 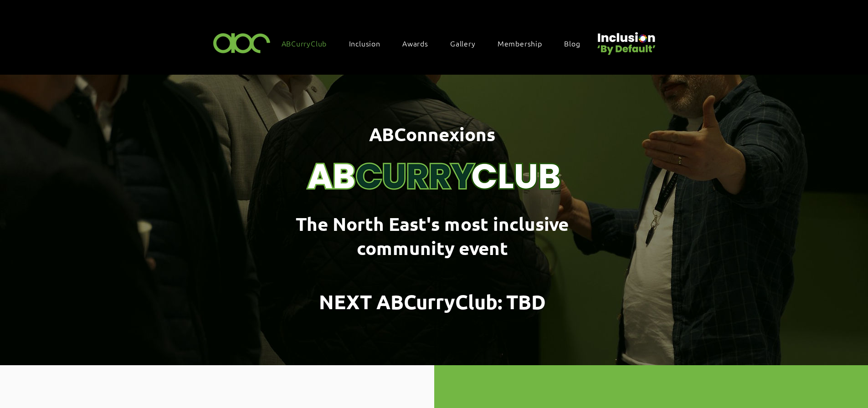 I want to click on div: Awards, so click(x=420, y=43).